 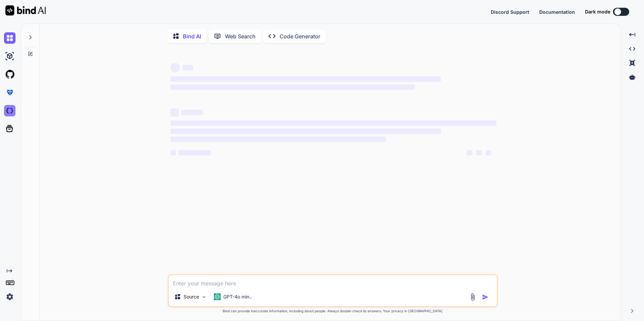 I want to click on span: Dark mode, so click(x=598, y=12).